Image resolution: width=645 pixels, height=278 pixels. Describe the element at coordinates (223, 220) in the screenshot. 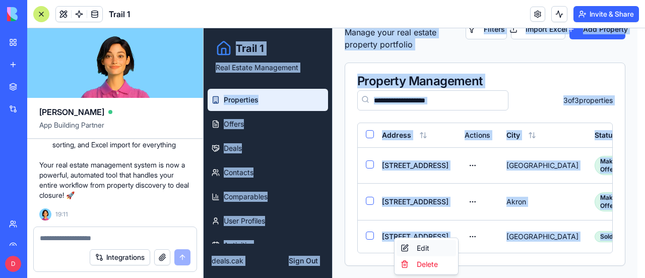

I see `div: Edit` at that location.